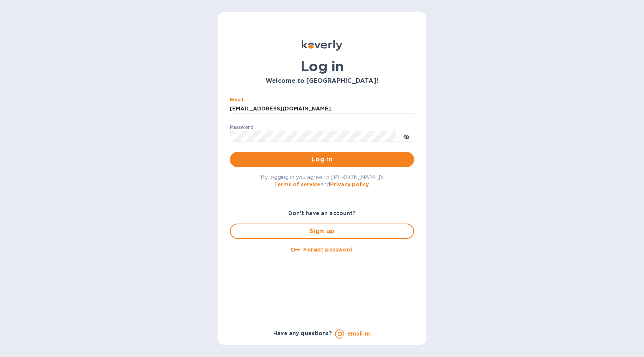 The image size is (644, 357). Describe the element at coordinates (322, 109) in the screenshot. I see `input: Enter email address` at that location.